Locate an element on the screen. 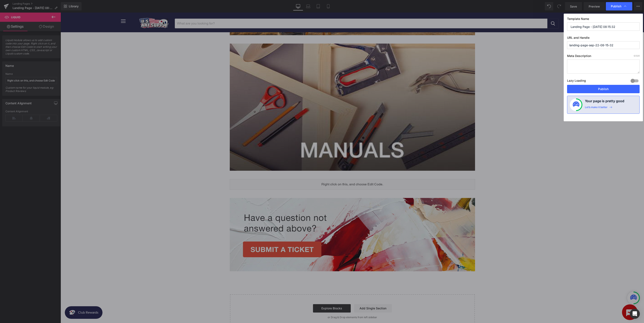 The width and height of the screenshot is (644, 323). label: Lazy Loading is located at coordinates (577, 81).